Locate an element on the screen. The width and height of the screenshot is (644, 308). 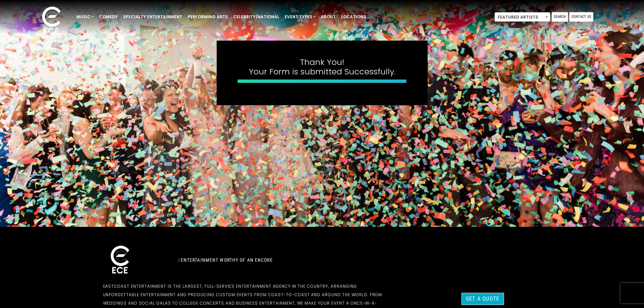
h4: Thank You! Your Form is submitted Successfully. is located at coordinates (322, 68).